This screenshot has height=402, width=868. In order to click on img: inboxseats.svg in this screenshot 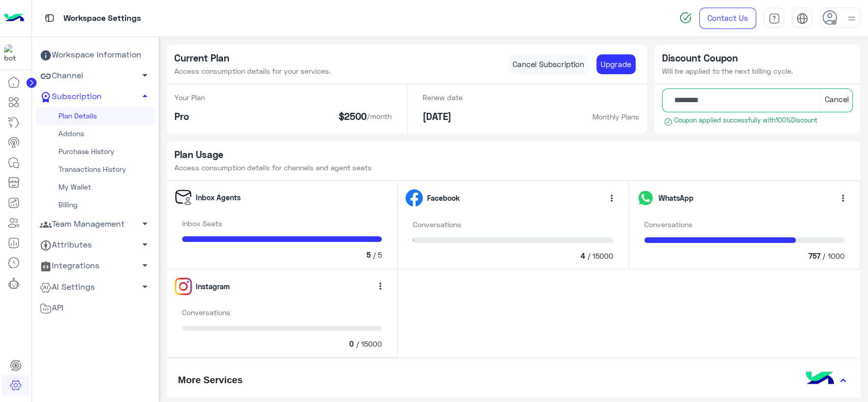, I will do `click(183, 197)`.